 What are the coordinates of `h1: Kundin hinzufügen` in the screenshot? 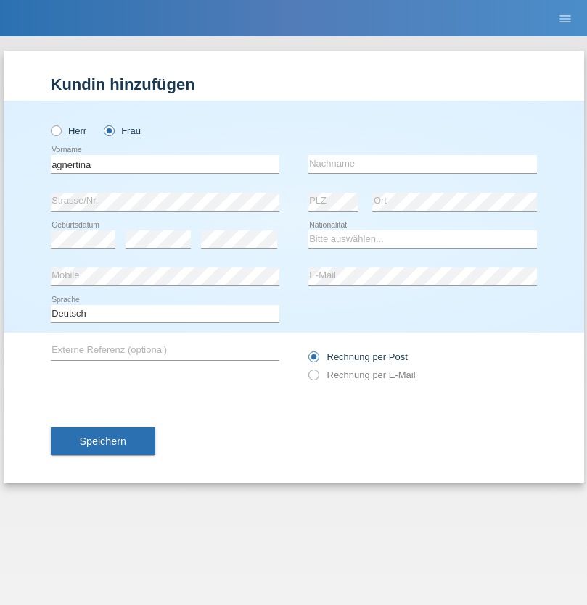 It's located at (294, 84).